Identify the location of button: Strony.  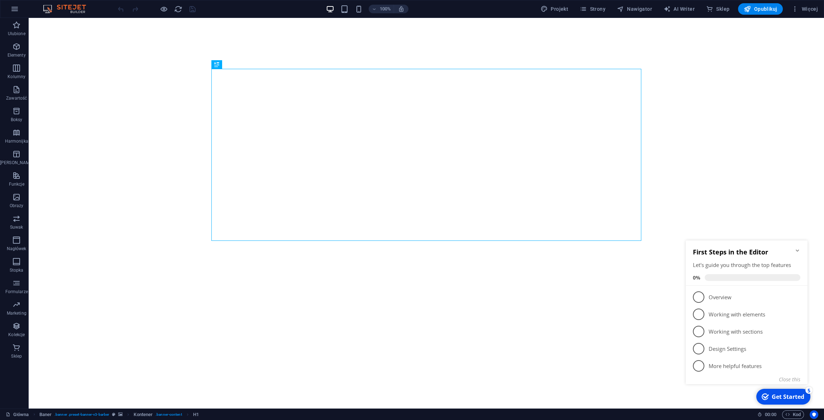
(593, 9).